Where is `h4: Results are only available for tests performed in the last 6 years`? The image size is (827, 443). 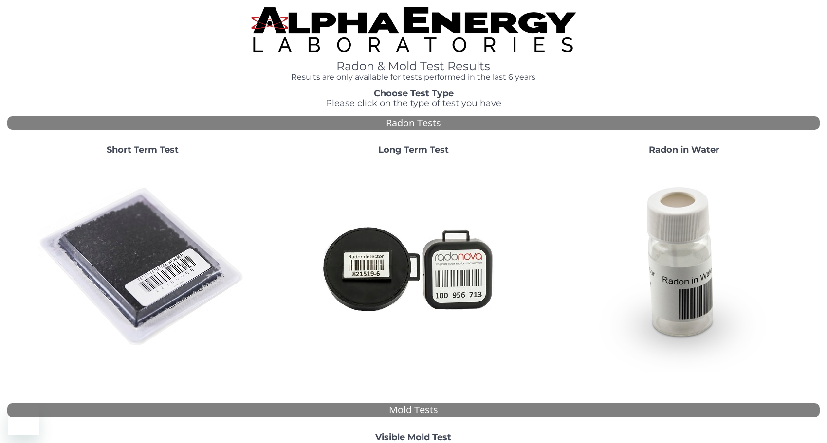
h4: Results are only available for tests performed in the last 6 years is located at coordinates (414, 77).